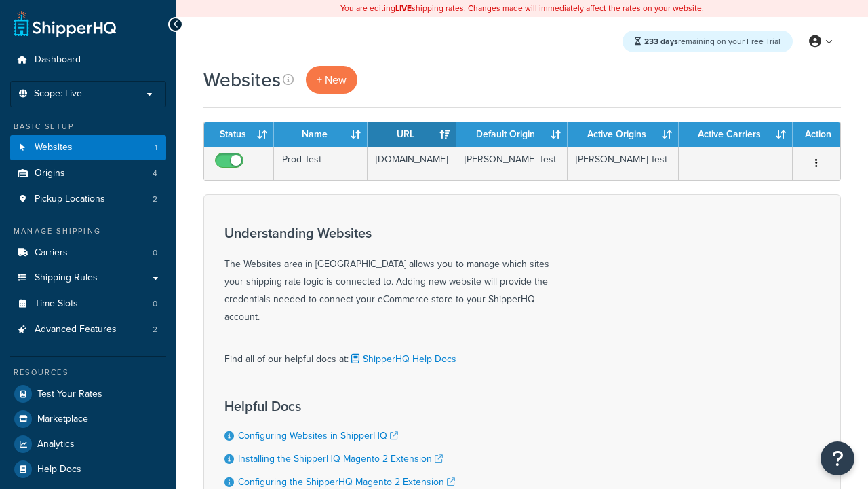 The image size is (868, 489). Describe the element at coordinates (238, 135) in the screenshot. I see `th: Status: activate to sort column ascending` at that location.